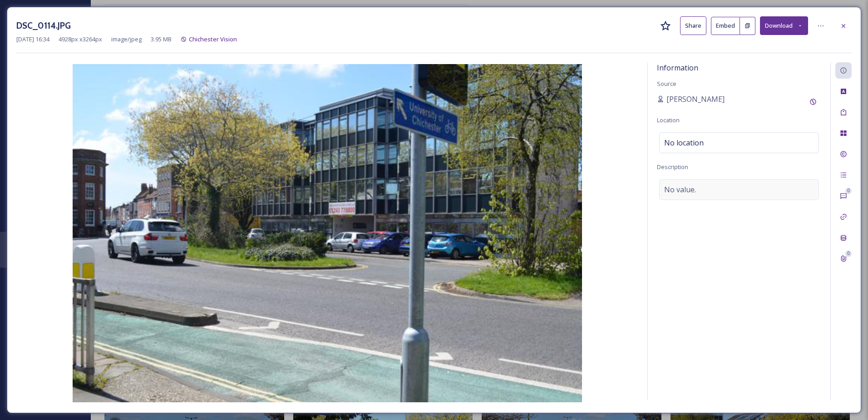  What do you see at coordinates (693, 25) in the screenshot?
I see `button: Share` at bounding box center [693, 25].